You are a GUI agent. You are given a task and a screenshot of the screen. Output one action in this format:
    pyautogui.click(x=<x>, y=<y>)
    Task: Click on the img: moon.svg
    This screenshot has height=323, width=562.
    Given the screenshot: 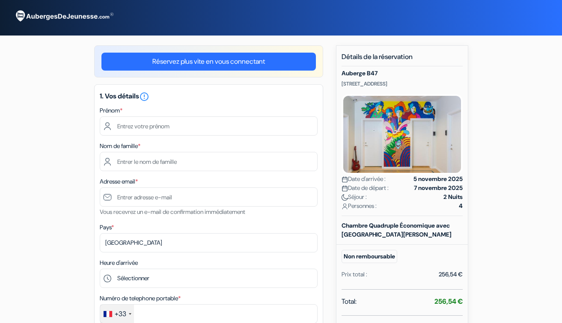 What is the action you would take?
    pyautogui.click(x=345, y=197)
    